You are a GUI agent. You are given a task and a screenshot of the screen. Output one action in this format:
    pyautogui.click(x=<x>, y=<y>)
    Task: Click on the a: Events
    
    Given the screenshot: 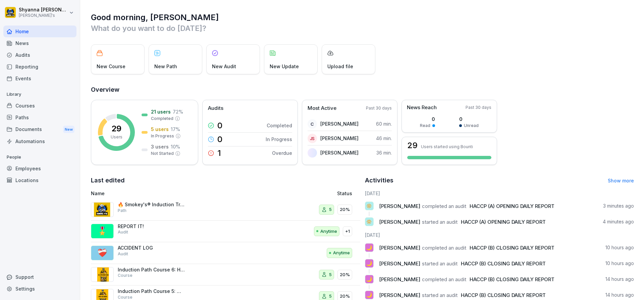 What is the action you would take?
    pyautogui.click(x=40, y=78)
    